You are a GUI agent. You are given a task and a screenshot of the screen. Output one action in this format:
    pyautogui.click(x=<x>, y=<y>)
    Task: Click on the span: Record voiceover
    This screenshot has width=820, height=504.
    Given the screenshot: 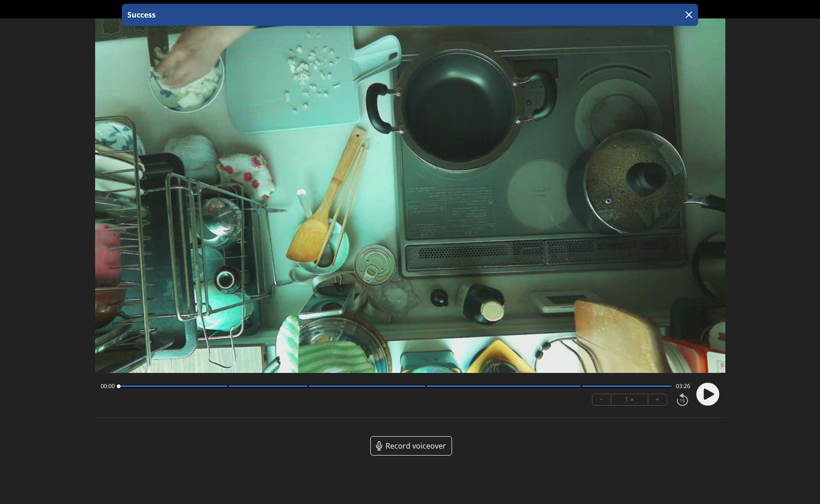 What is the action you would take?
    pyautogui.click(x=416, y=446)
    